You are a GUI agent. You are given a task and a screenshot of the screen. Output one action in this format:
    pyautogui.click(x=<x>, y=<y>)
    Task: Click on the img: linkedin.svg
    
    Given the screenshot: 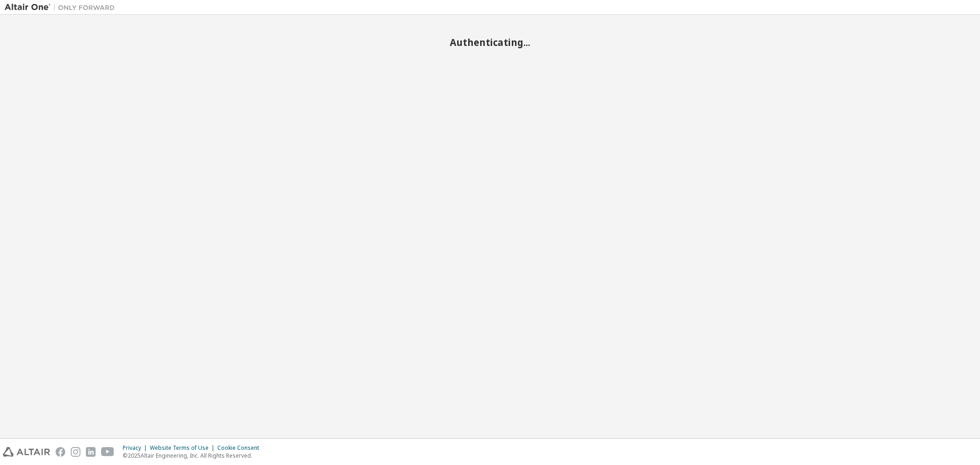 What is the action you would take?
    pyautogui.click(x=90, y=451)
    